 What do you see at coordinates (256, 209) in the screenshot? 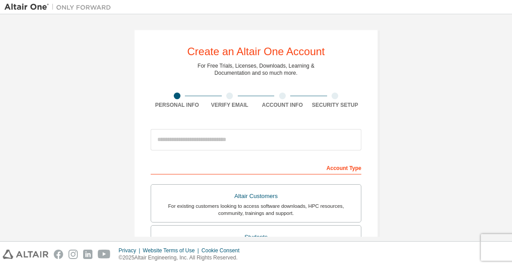
I see `div: For existing customers looking to access software downloads, HPC resources, community, trainings ...` at bounding box center [256, 209].